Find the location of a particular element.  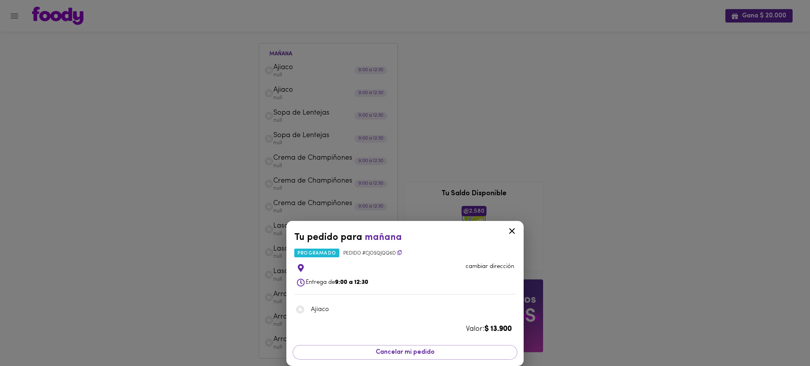

span: Pedido # cjoSqjqq6D is located at coordinates (373, 254).